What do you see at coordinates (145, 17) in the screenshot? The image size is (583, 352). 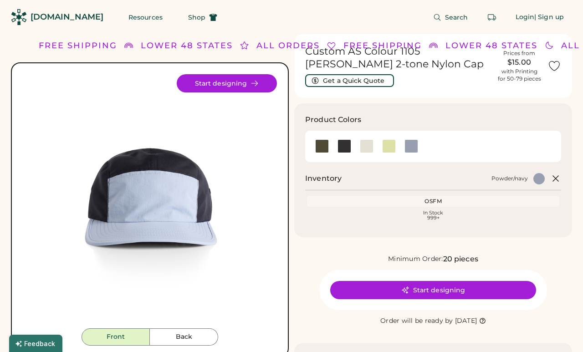 I see `button: Resources` at bounding box center [145, 17].